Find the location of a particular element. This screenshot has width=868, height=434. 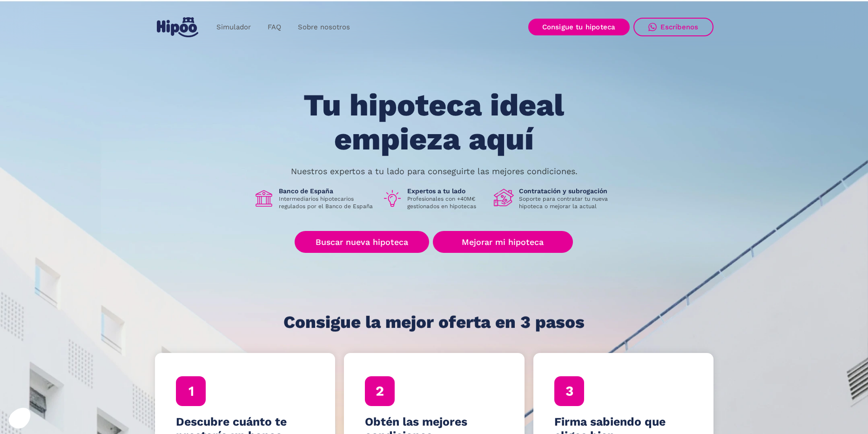

h1: Banco de España is located at coordinates (327, 191).